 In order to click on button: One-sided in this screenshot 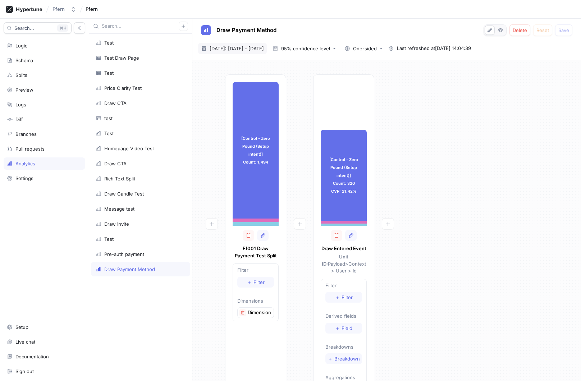, I will do `click(364, 49)`.